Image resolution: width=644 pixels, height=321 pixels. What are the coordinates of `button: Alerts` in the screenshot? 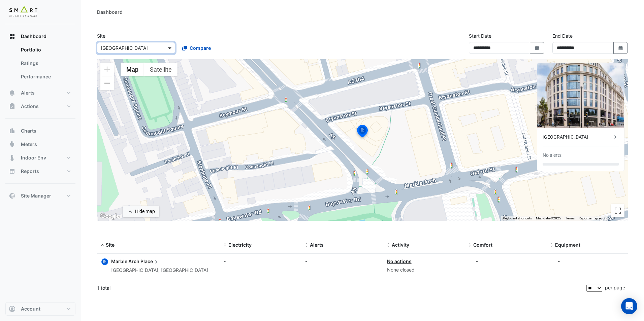 It's located at (40, 93).